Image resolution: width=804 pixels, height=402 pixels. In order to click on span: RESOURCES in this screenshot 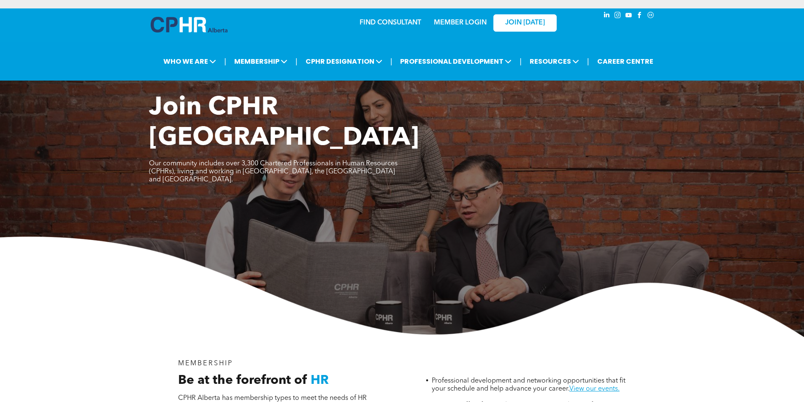, I will do `click(554, 61)`.